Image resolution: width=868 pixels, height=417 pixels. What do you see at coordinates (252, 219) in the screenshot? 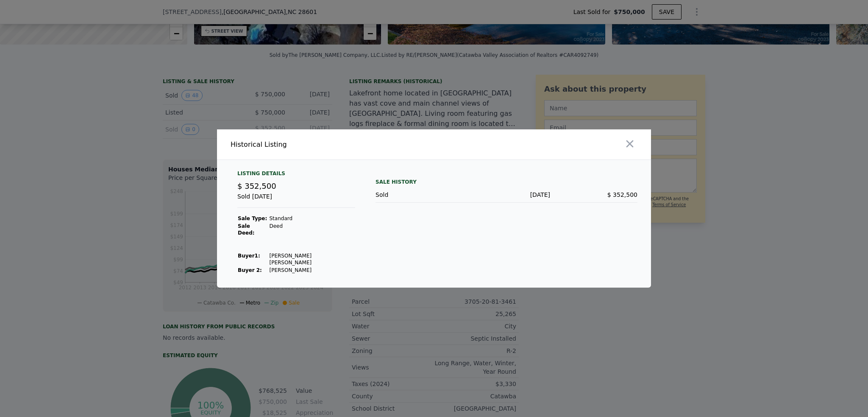
I see `strong: Sale Type:` at bounding box center [252, 219].